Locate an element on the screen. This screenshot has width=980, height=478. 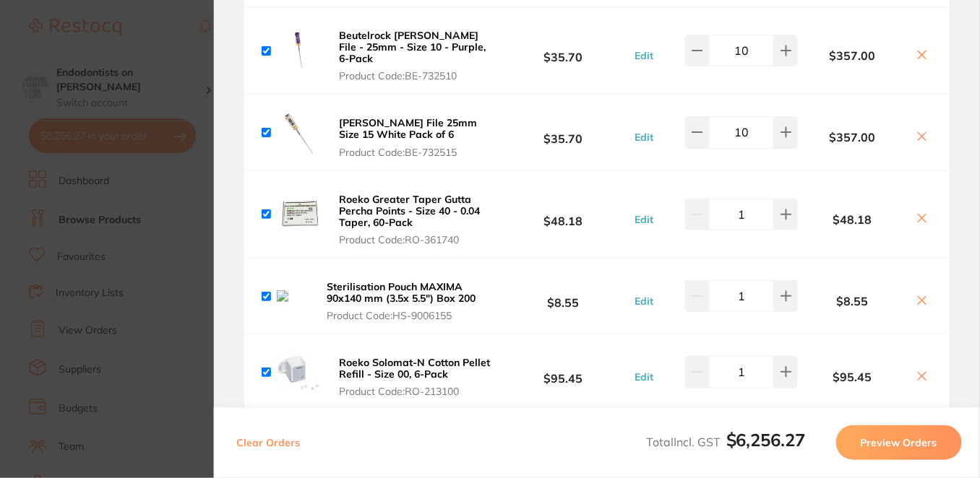
span: Total Incl. GST is located at coordinates (726, 442).